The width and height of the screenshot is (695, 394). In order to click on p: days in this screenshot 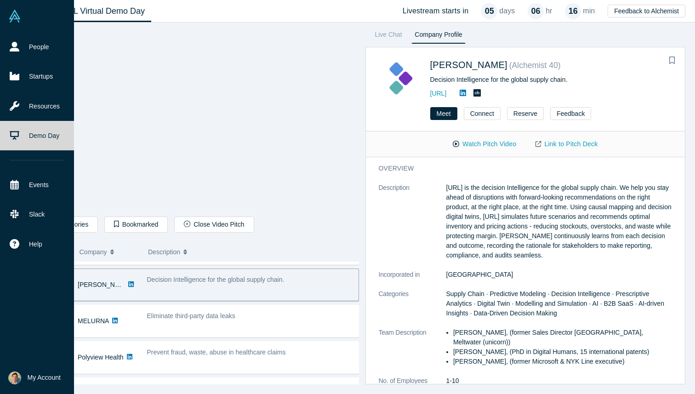, I will do `click(507, 11)`.